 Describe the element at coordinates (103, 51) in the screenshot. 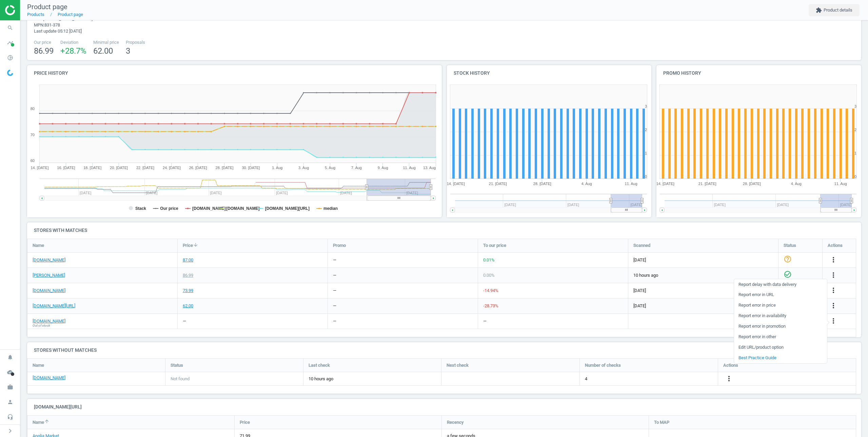

I see `span: 62.00` at that location.